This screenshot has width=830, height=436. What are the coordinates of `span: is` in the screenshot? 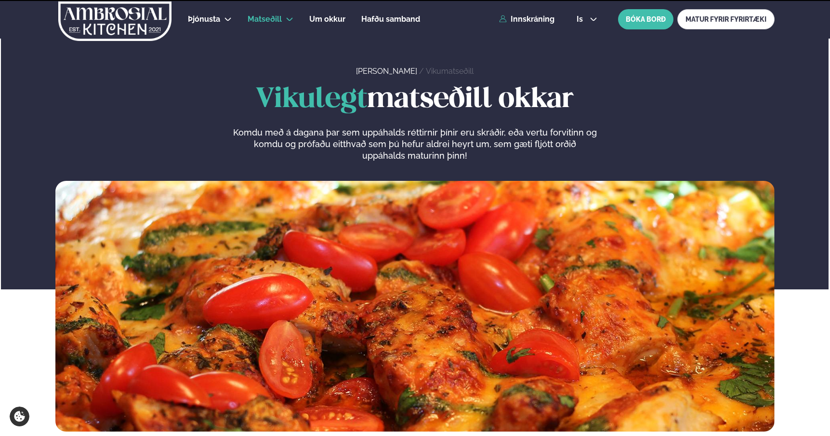 It's located at (581, 19).